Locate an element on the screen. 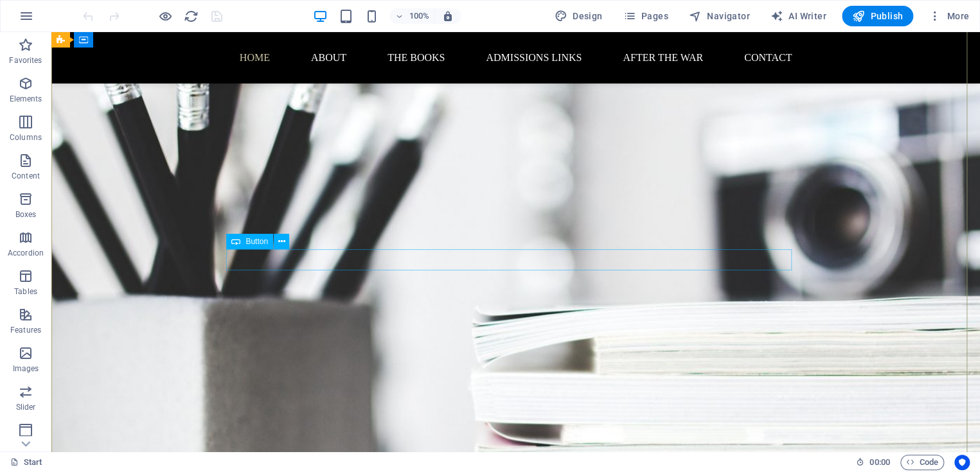  i: On resize automatically adjust zoom level to fit chosen device. is located at coordinates (448, 16).